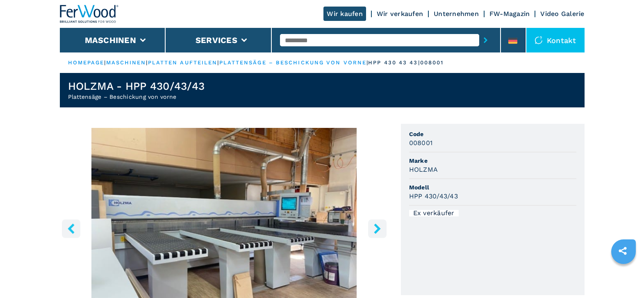 This screenshot has height=298, width=644. Describe the element at coordinates (622, 251) in the screenshot. I see `a: sharethis` at that location.